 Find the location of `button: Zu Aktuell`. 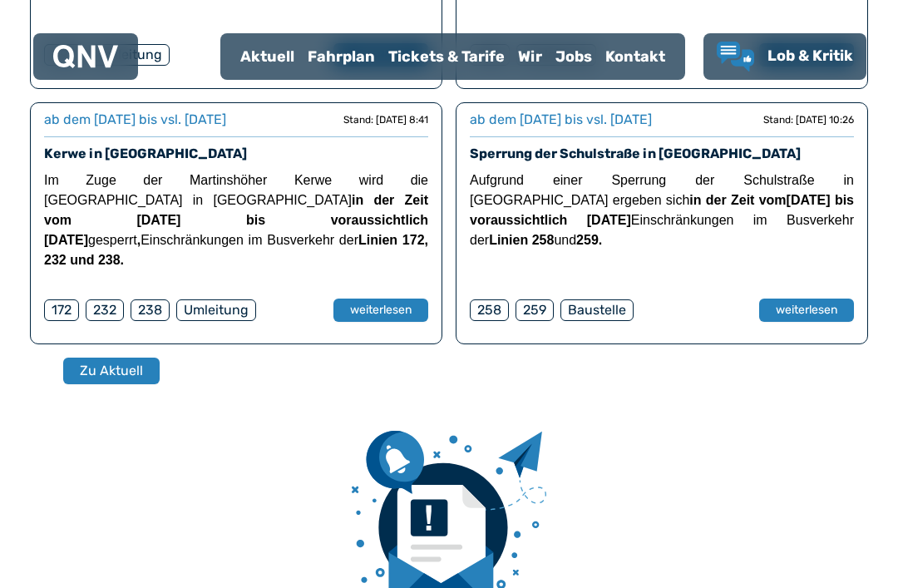

button: Zu Aktuell is located at coordinates (111, 371).